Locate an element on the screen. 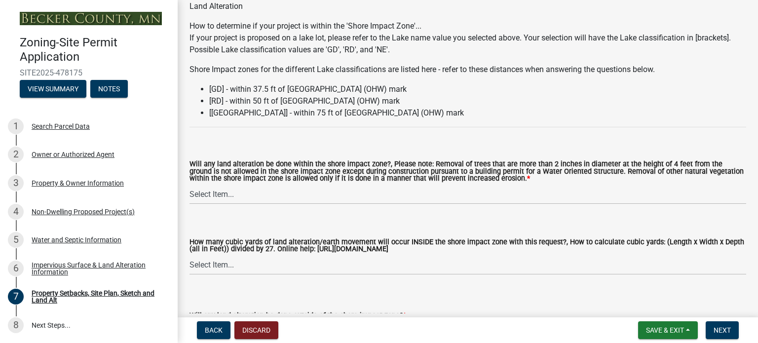 The width and height of the screenshot is (758, 343). img: Becker County, Minnesota is located at coordinates (91, 18).